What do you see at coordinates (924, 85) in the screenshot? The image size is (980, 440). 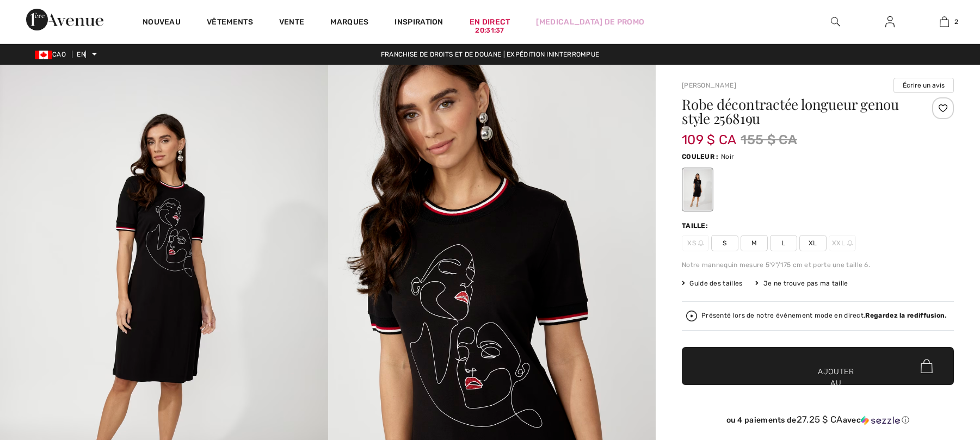 I see `button: Écrire un avis` at bounding box center [924, 85].